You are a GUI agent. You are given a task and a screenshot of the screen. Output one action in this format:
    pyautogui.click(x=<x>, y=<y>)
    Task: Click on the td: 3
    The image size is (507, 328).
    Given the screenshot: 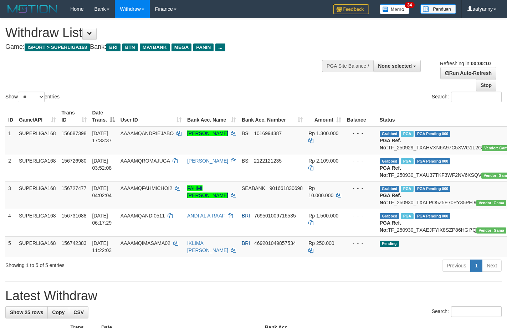 What is the action you would take?
    pyautogui.click(x=11, y=195)
    